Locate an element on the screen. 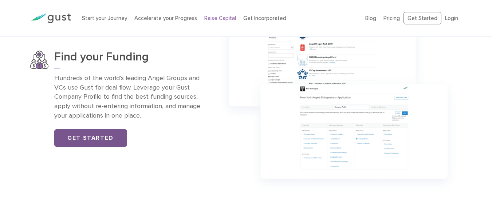 Image resolution: width=492 pixels, height=221 pixels. a: Login is located at coordinates (452, 18).